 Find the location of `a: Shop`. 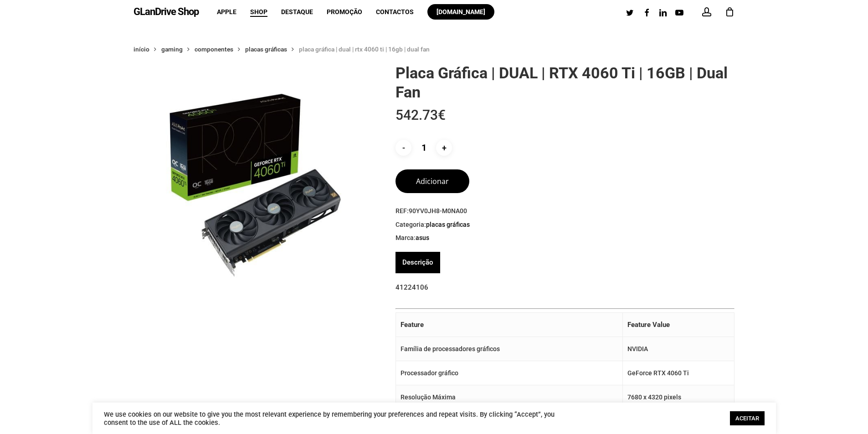

a: Shop is located at coordinates (259, 12).